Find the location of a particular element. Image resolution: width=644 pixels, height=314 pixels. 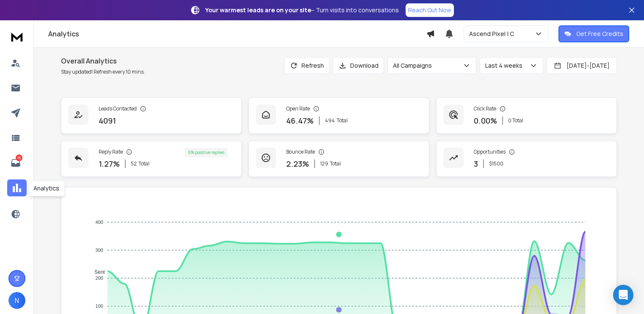

tspan: 200 is located at coordinates (99, 278).